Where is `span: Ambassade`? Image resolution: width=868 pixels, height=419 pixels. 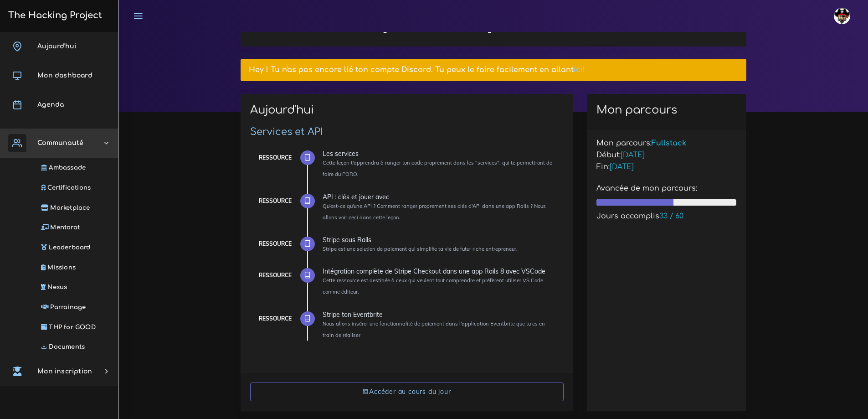 span: Ambassade is located at coordinates (67, 168).